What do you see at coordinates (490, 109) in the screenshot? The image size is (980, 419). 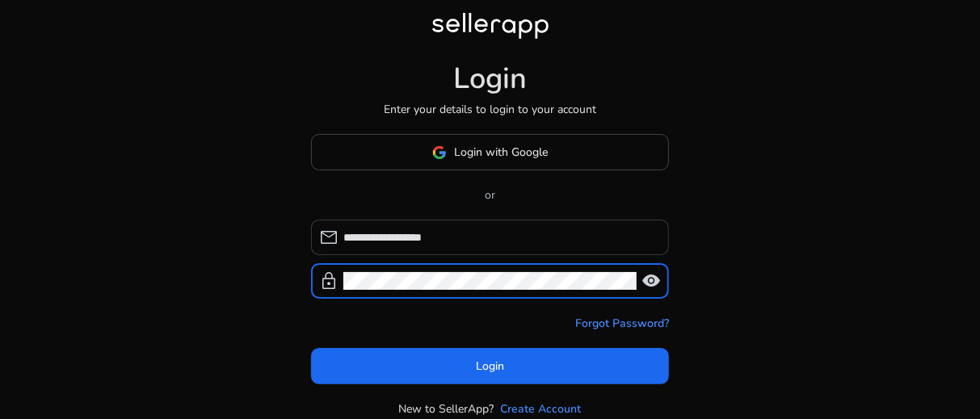 I see `p: Enter your details to login to your account` at bounding box center [490, 109].